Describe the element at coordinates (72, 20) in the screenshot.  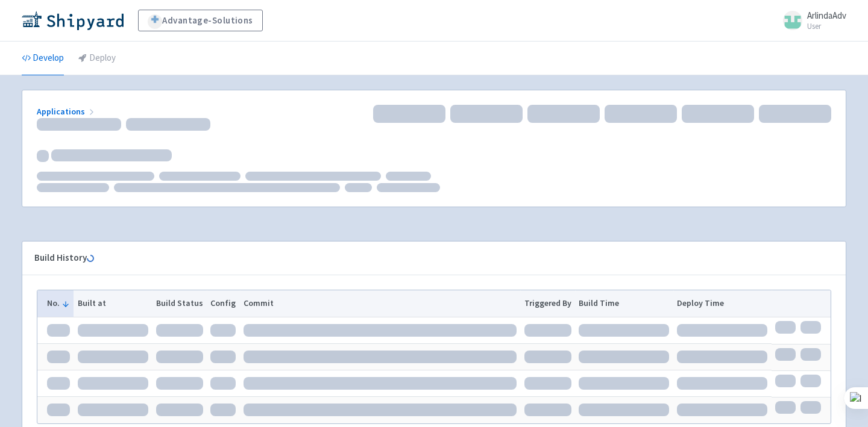
I see `img: Shipyard logo` at that location.